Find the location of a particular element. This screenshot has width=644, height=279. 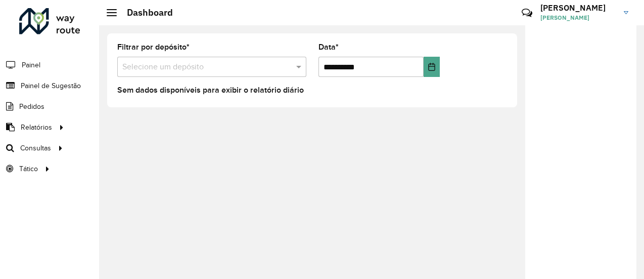

label: Data is located at coordinates (329, 47).